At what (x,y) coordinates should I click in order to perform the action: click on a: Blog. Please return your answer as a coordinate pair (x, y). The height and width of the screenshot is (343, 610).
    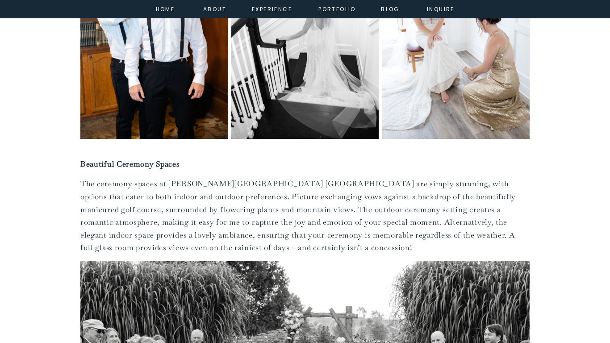
    Looking at the image, I should click on (390, 8).